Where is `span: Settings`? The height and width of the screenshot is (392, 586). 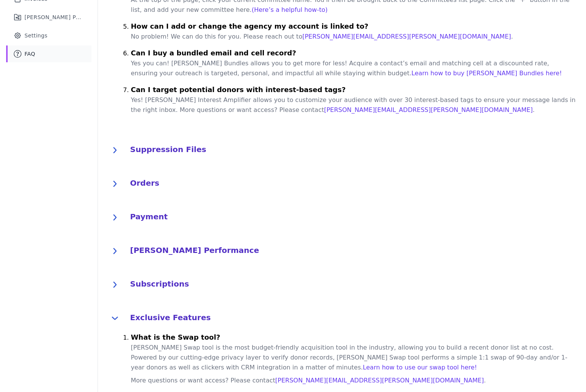
span: Settings is located at coordinates (36, 36).